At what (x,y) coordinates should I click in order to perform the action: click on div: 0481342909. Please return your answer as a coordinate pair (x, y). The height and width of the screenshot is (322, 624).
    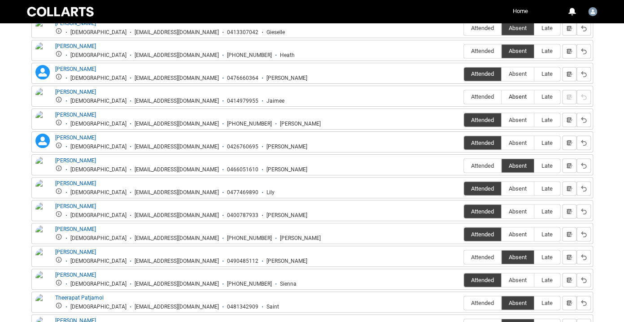
    Looking at the image, I should click on (243, 307).